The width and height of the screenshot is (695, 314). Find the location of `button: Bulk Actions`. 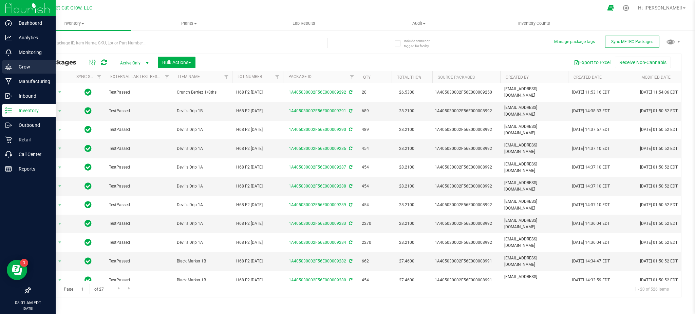

button: Bulk Actions is located at coordinates (176, 62).